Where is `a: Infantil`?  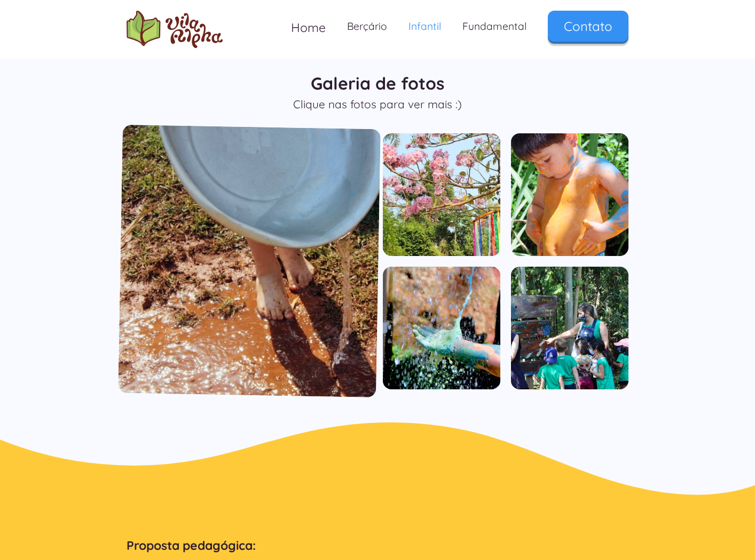
a: Infantil is located at coordinates (424, 26).